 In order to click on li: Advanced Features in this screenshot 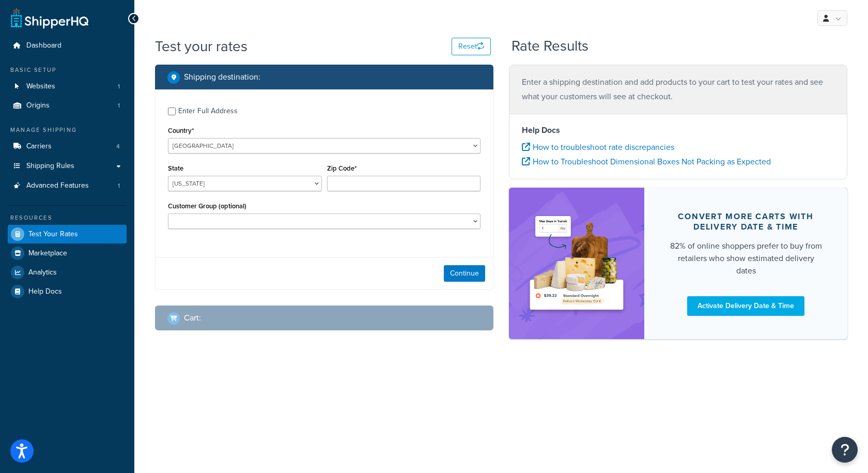, I will do `click(67, 185)`.